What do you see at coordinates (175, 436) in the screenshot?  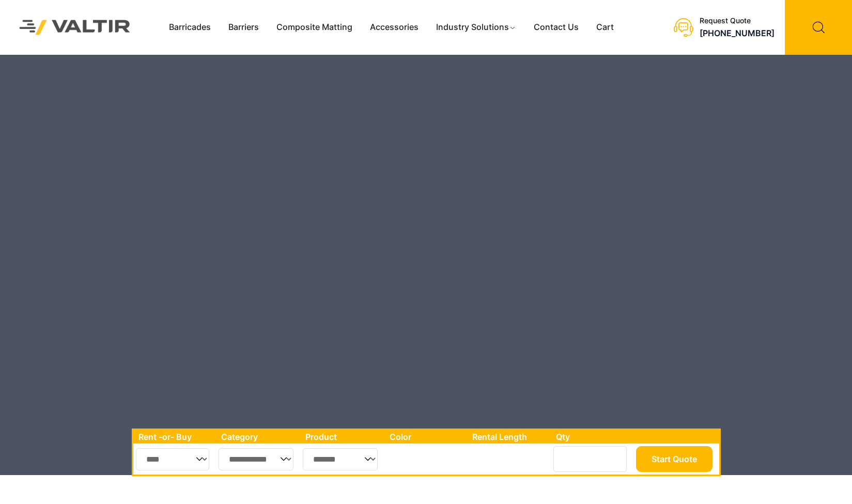 I see `th: Rent -or- Buy` at bounding box center [175, 436].